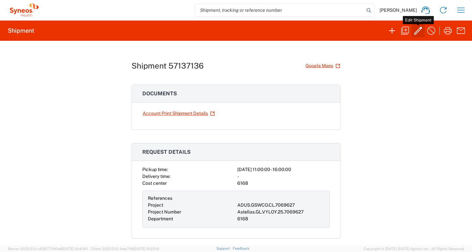 The image size is (472, 252). What do you see at coordinates (191, 205) in the screenshot?
I see `div: Project` at bounding box center [191, 205].